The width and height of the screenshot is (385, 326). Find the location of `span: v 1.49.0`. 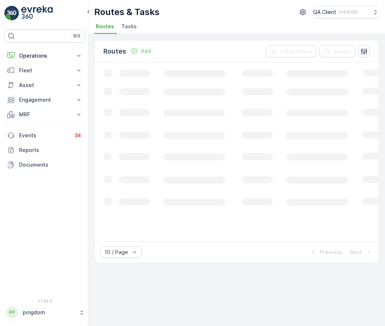

span: v 1.49.0 is located at coordinates (45, 301).